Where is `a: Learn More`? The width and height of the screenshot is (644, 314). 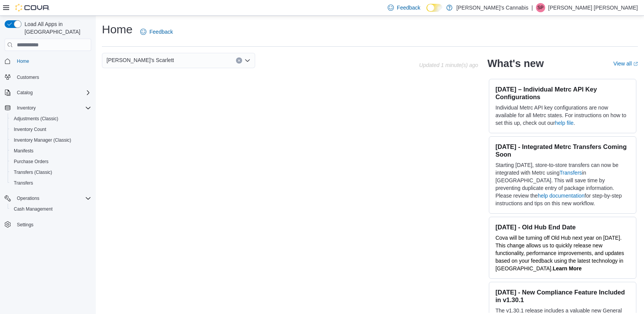 a: Learn More is located at coordinates (567, 269).